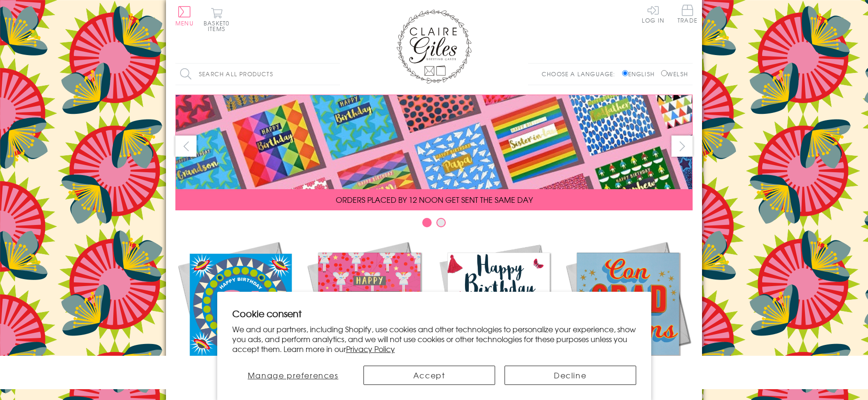 Image resolution: width=868 pixels, height=400 pixels. Describe the element at coordinates (434, 313) in the screenshot. I see `h2: Cookie consent` at that location.